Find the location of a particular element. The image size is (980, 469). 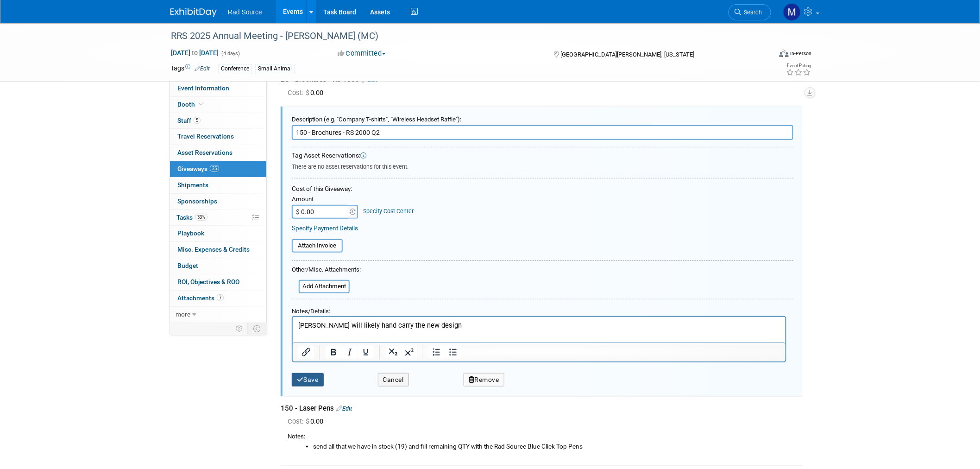

a: Specify Payment Details is located at coordinates (325, 228).